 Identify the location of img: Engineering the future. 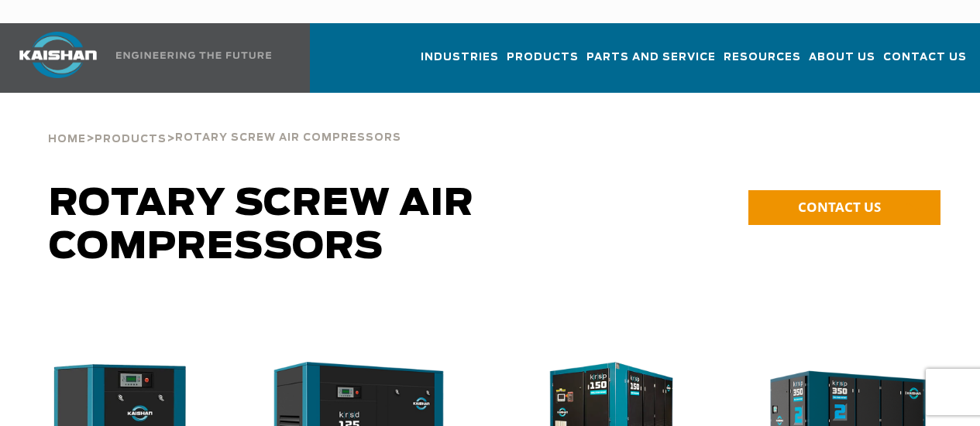
(193, 55).